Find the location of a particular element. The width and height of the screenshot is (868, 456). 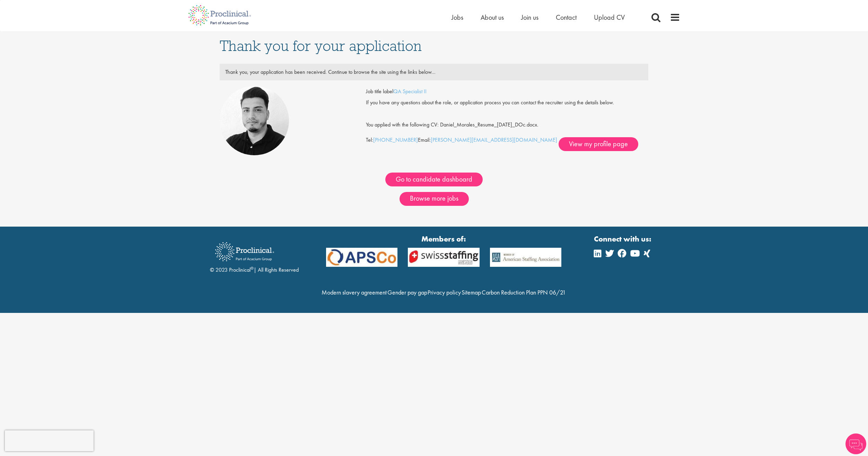

img: Proclinical Recruitment is located at coordinates (244, 252).